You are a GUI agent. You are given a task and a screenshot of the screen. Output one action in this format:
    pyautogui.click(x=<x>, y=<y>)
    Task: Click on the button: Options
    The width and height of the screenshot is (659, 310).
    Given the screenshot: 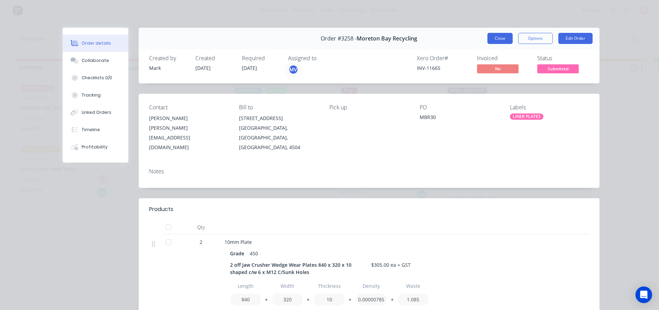 What is the action you would take?
    pyautogui.click(x=535, y=38)
    